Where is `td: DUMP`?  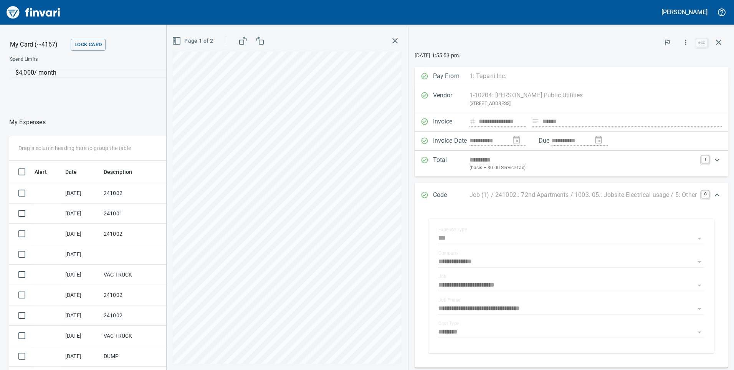 td: DUMP is located at coordinates (135, 356).